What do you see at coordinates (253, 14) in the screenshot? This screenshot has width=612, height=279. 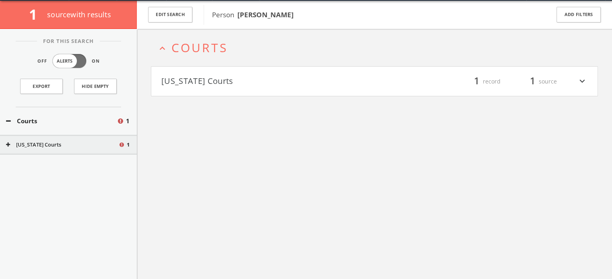 I see `span: Person` at bounding box center [253, 14].